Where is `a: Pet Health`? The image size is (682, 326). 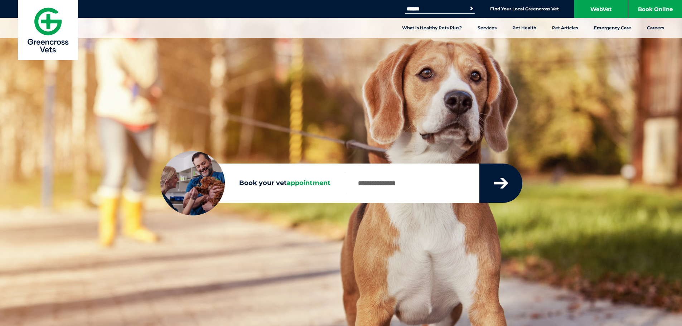 a: Pet Health is located at coordinates (524, 28).